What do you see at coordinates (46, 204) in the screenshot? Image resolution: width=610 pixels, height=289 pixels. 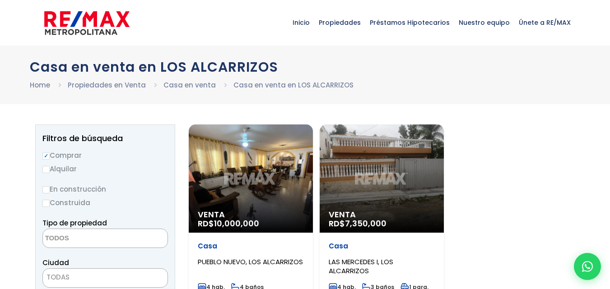 I see `input: Construida` at bounding box center [46, 204].